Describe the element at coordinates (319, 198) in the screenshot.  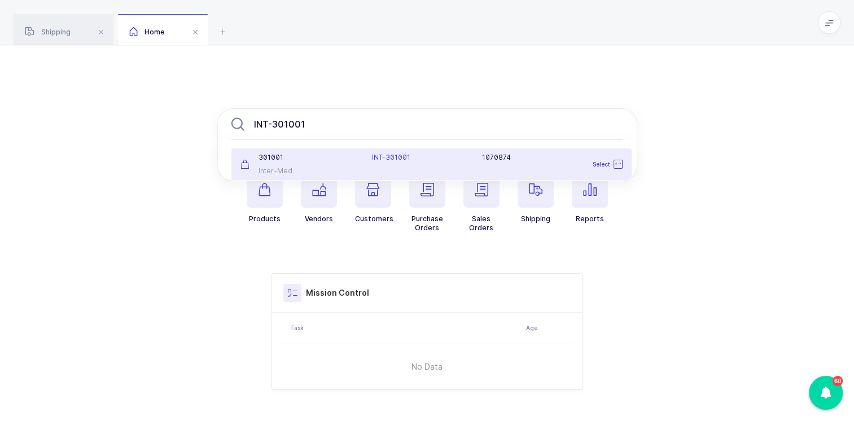
I see `button: Vendors` at that location.